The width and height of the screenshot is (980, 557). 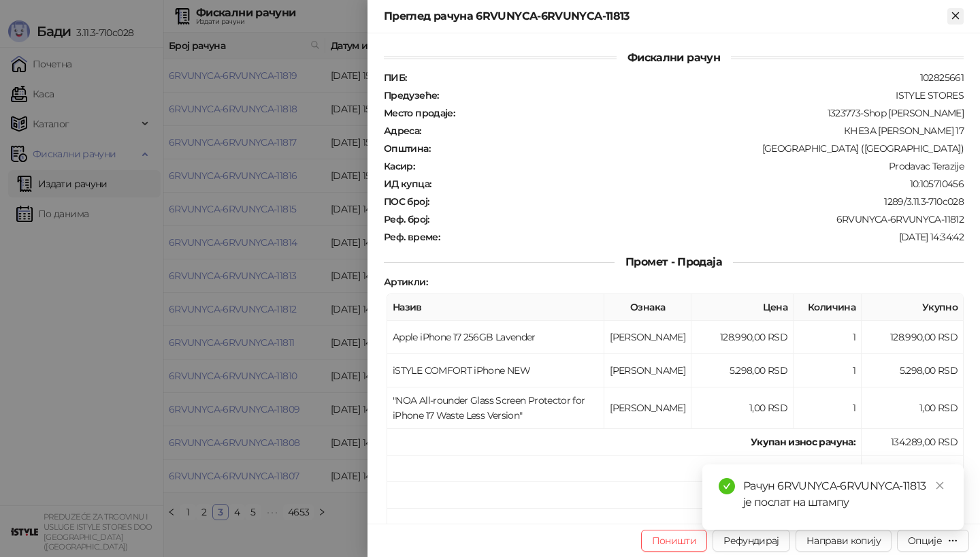 What do you see at coordinates (811, 469) in the screenshot?
I see `strong: Уплаћено авансом` at bounding box center [811, 469].